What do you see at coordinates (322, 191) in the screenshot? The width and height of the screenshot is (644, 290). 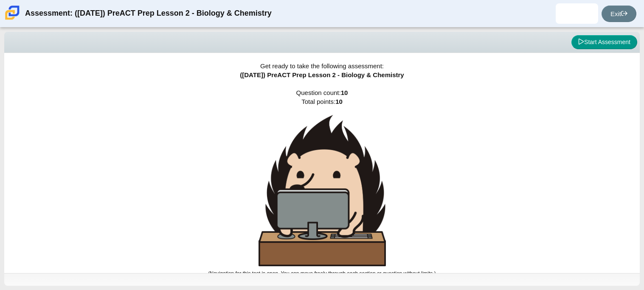 I see `img: hedgehog-behind-computer-large.png` at bounding box center [322, 191].